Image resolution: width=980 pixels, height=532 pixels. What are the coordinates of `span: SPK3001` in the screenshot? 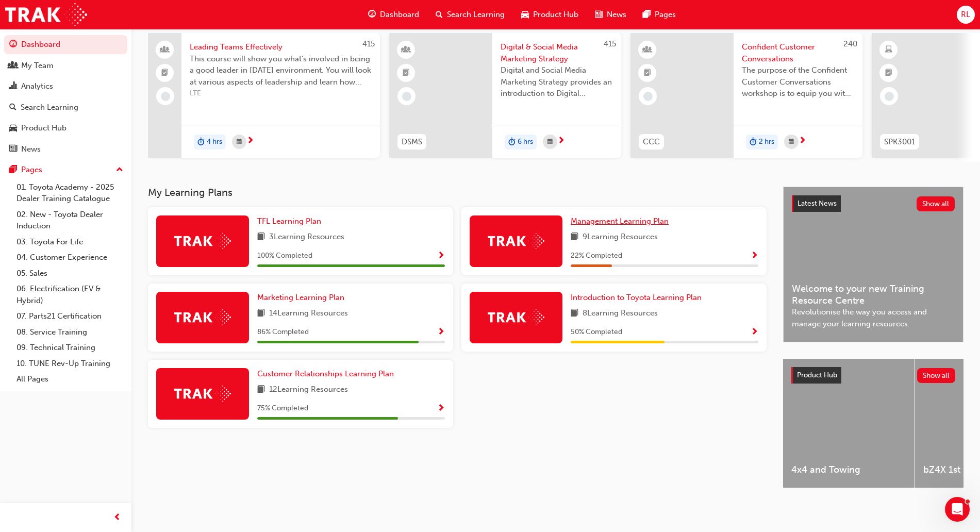 It's located at (900, 142).